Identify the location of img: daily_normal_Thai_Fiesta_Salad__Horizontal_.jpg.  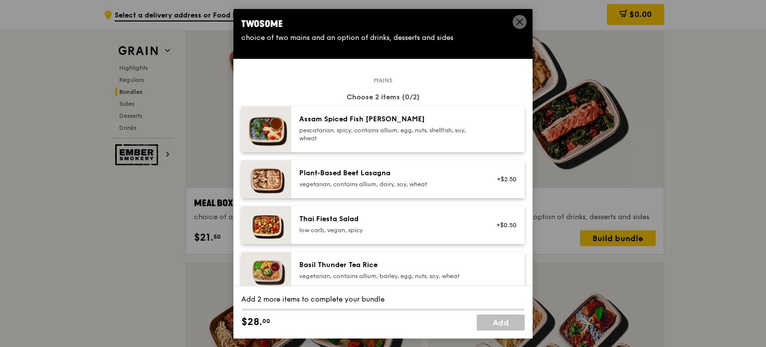
(266, 224).